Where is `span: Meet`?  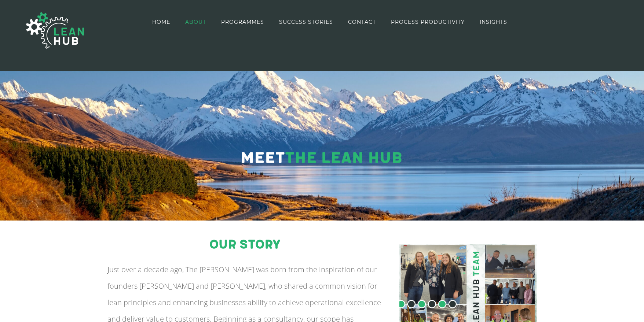 span: Meet is located at coordinates (263, 158).